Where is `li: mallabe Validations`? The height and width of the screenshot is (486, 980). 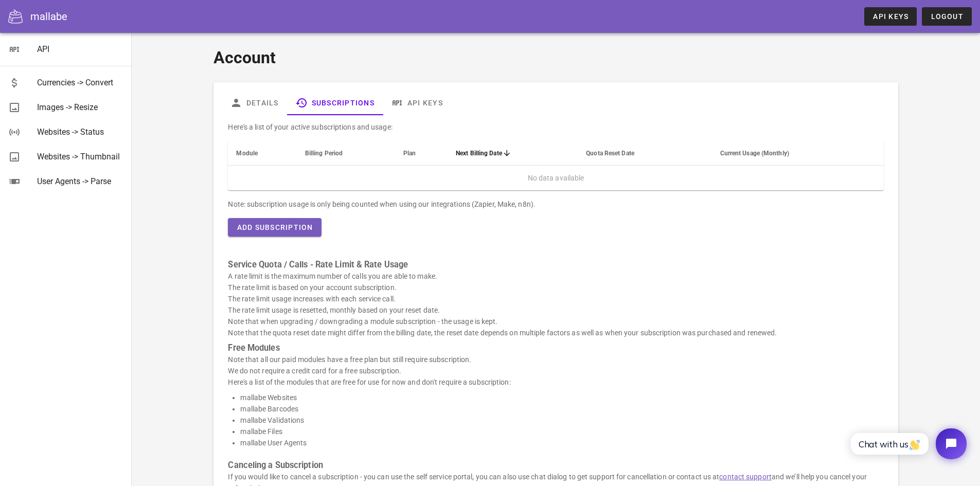 li: mallabe Validations is located at coordinates (561, 421).